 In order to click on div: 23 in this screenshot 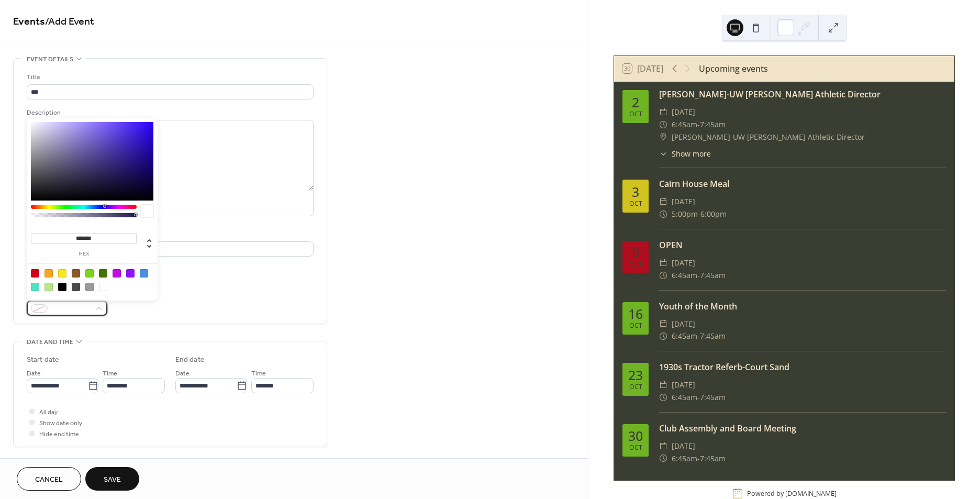, I will do `click(636, 375)`.